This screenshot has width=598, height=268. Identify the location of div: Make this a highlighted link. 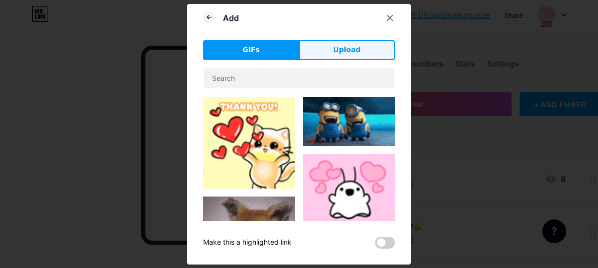
(247, 243).